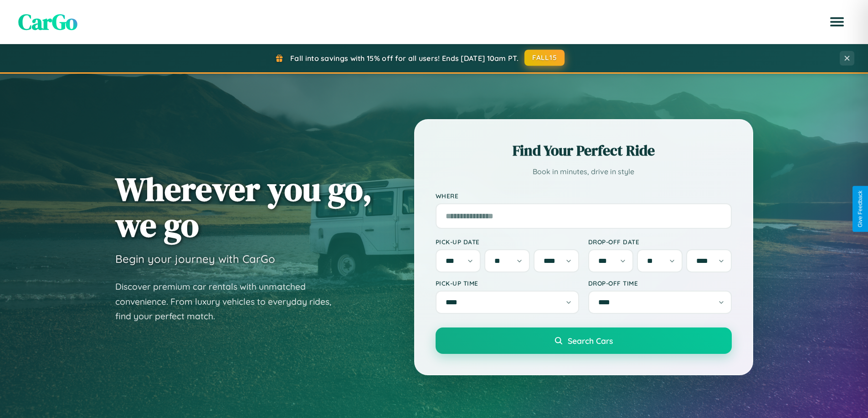 Image resolution: width=868 pixels, height=418 pixels. I want to click on button: FALL15, so click(544, 57).